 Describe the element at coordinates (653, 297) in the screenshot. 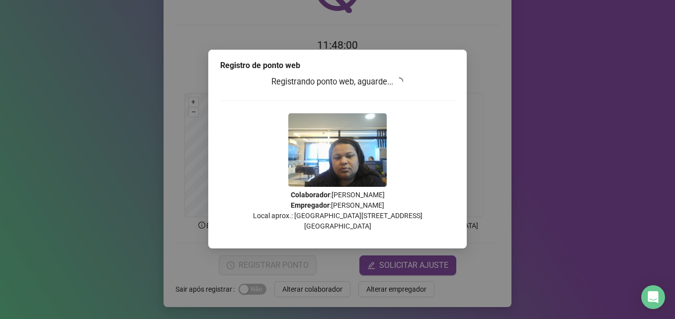

I see `div: Open Intercom Messenger` at that location.